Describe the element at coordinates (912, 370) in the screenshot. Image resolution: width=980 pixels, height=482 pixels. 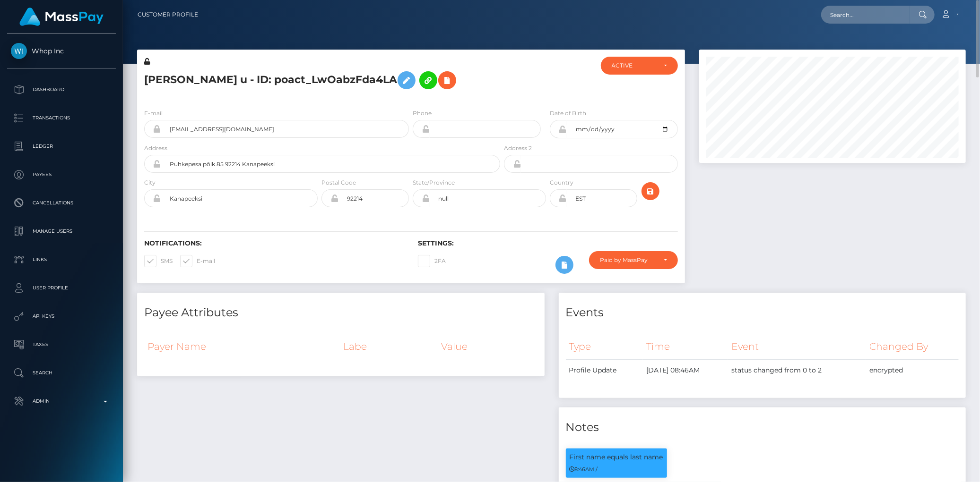
I see `td: encrypted` at that location.